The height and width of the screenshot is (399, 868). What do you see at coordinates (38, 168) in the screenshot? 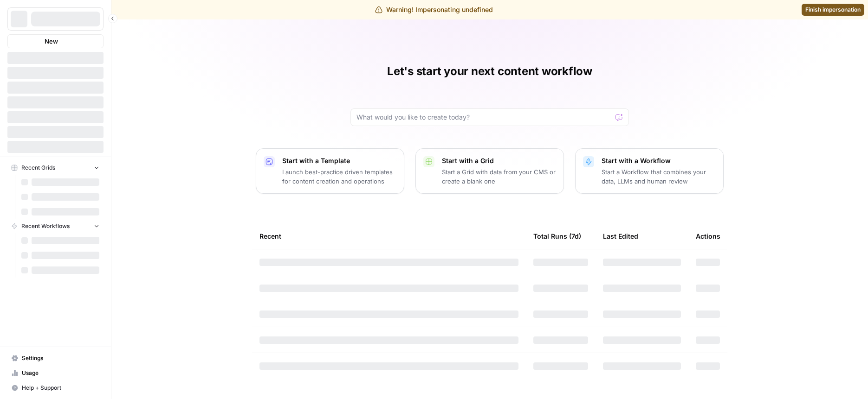
I see `span: Recent Grids` at bounding box center [38, 168].